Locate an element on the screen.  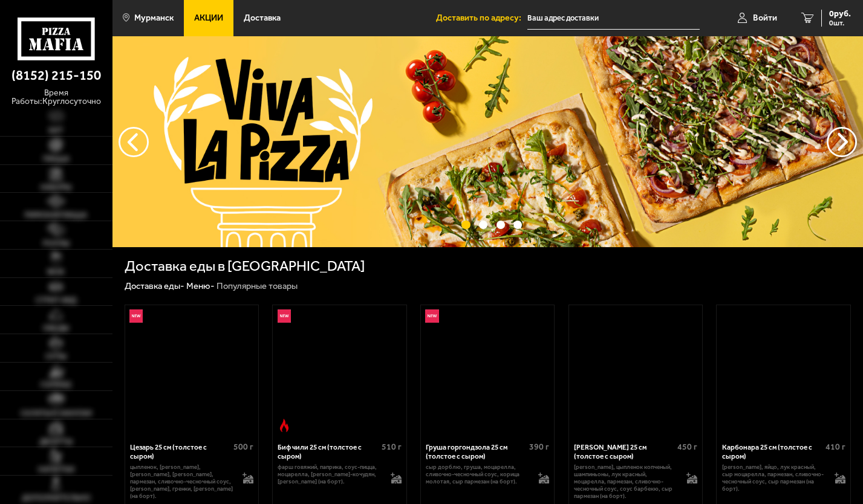
span: Роллы is located at coordinates (56, 244).